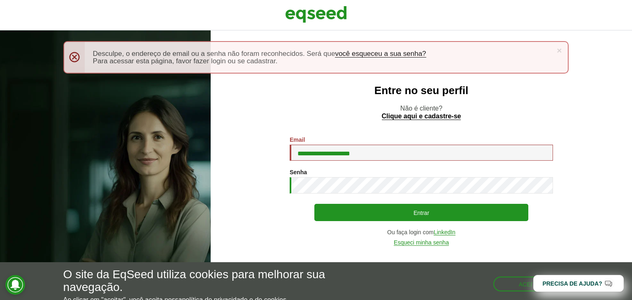 This screenshot has width=632, height=300. I want to click on li: Desculpe, o endereço de email ou a senha não foram reconhecidos. Será que, so click(322, 54).